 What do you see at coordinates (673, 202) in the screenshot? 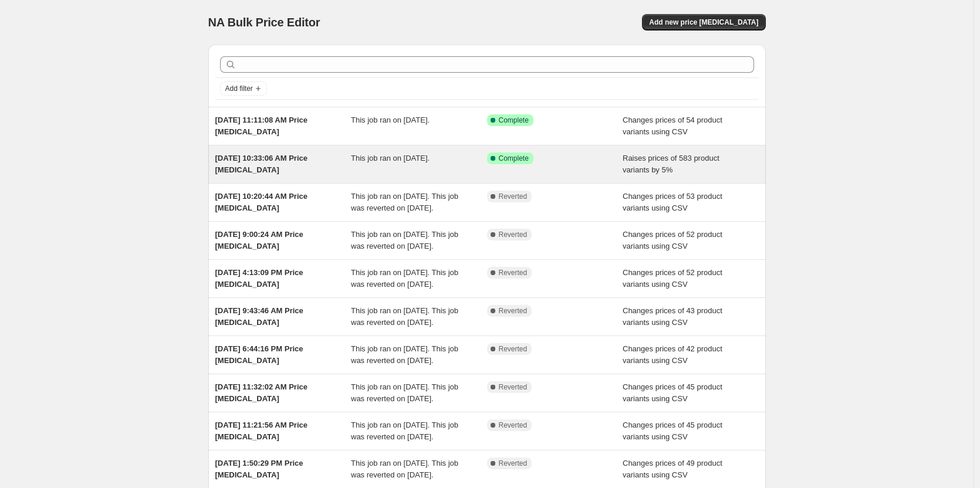
I see `span: Changes prices of 53 product variants using CSV` at bounding box center [673, 202].